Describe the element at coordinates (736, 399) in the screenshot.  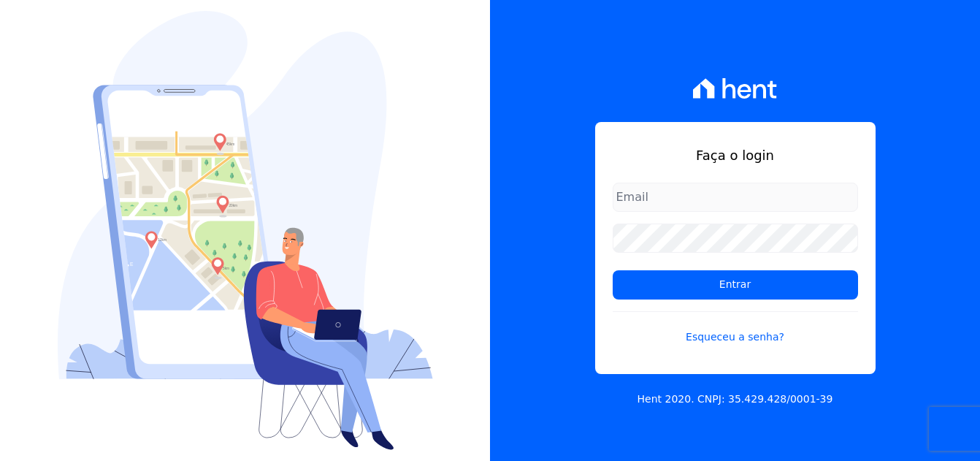
I see `p: Hent 2020. CNPJ: 35.429.428/0001-39` at that location.